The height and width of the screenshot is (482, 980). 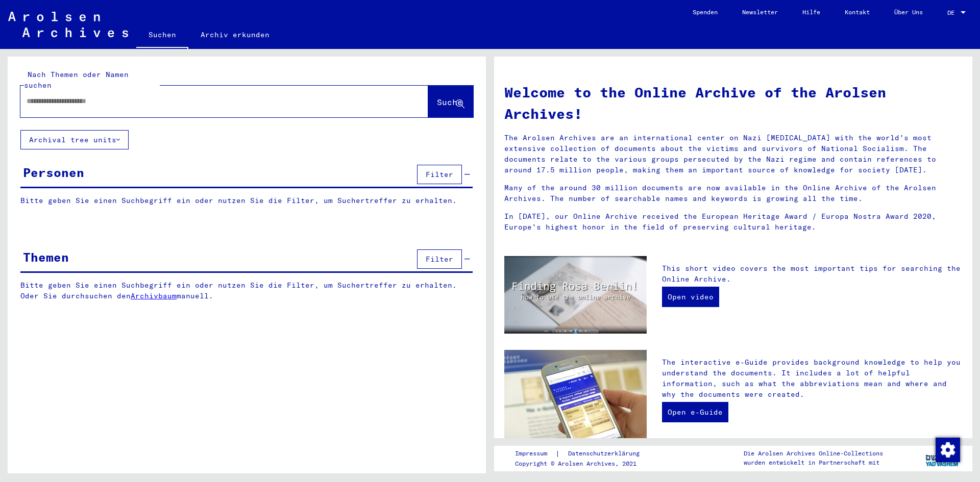 What do you see at coordinates (733, 103) in the screenshot?
I see `h1: Welcome to the Online Archive of the Arolsen Archives!` at bounding box center [733, 103].